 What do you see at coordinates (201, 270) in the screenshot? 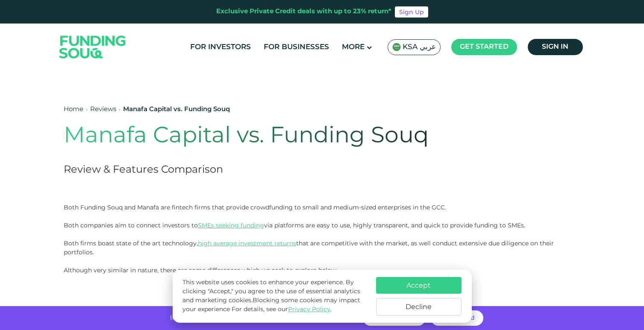
I see `span: Although very similar in nature, there are some differences which we seek to explore below.` at bounding box center [201, 270].